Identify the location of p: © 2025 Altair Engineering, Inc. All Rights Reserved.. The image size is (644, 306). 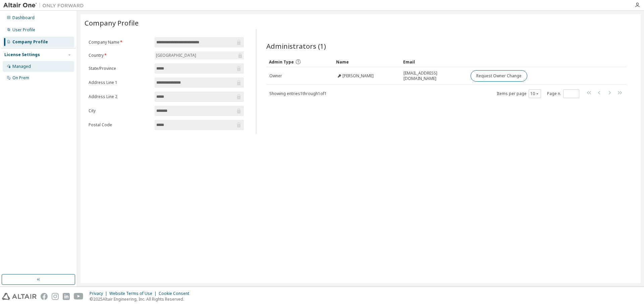
(141, 299).